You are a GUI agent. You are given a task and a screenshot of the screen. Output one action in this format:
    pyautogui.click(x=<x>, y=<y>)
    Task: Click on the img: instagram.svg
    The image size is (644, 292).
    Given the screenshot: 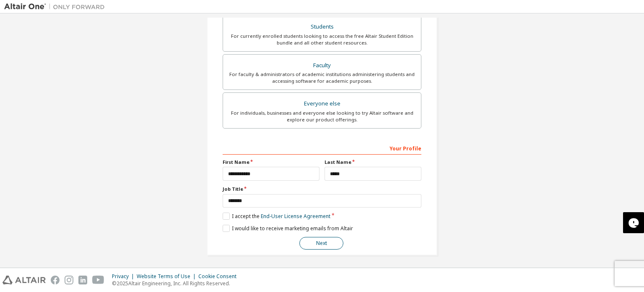 What is the action you would take?
    pyautogui.click(x=69, y=280)
    